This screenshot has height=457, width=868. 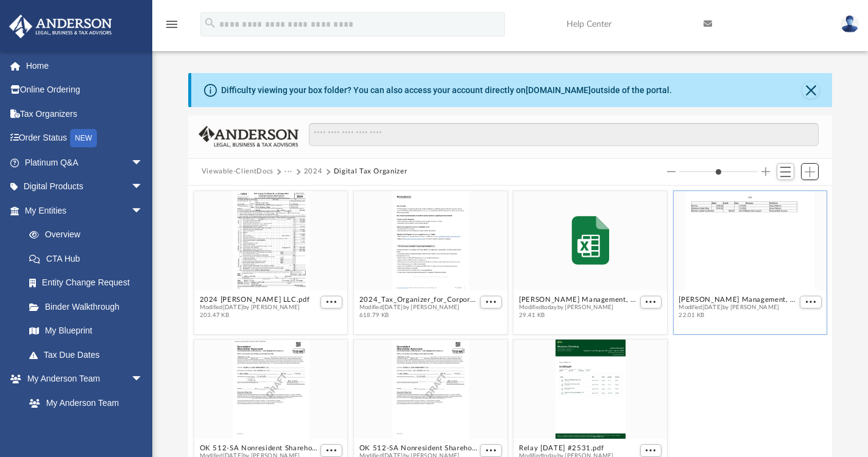 What do you see at coordinates (418, 299) in the screenshot?
I see `button: 2024_Tax_Organizer_for_Corporate_Returns___Magnolia Lane Management LLC.pdf` at bounding box center [418, 299].